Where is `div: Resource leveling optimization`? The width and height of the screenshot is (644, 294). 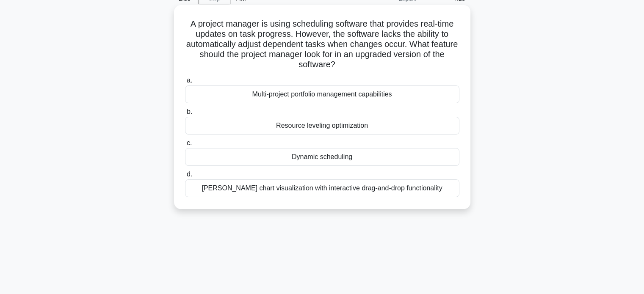 div: Resource leveling optimization is located at coordinates (322, 126).